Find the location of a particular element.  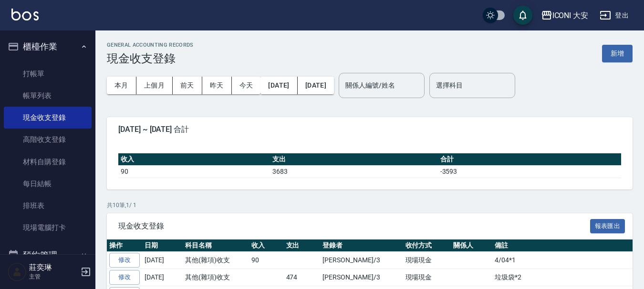

th: 合計 is located at coordinates (530, 160).